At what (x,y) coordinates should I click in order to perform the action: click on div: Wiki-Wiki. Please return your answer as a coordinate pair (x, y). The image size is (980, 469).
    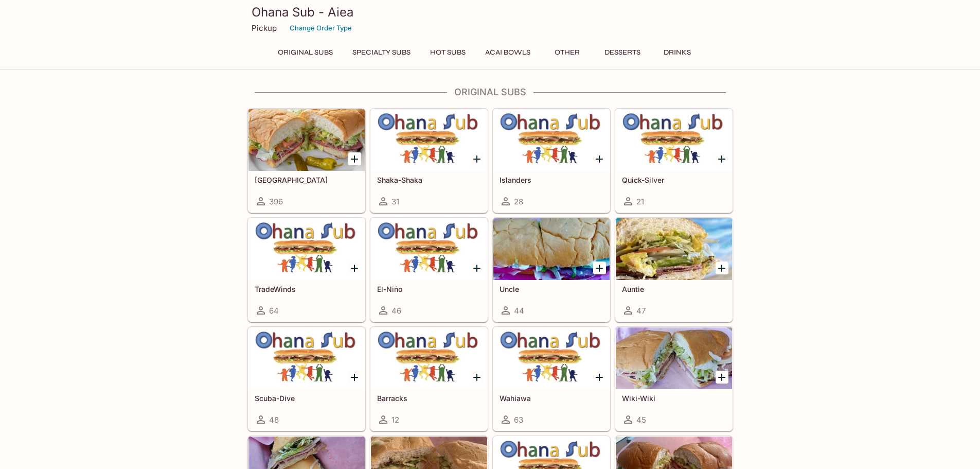
    Looking at the image, I should click on (674, 358).